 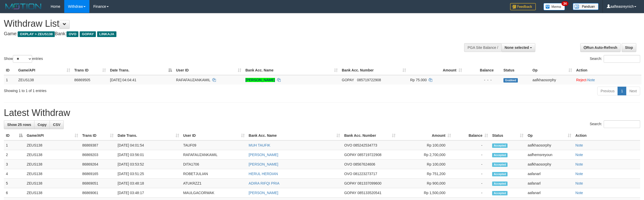 I want to click on td: 3, so click(x=14, y=164).